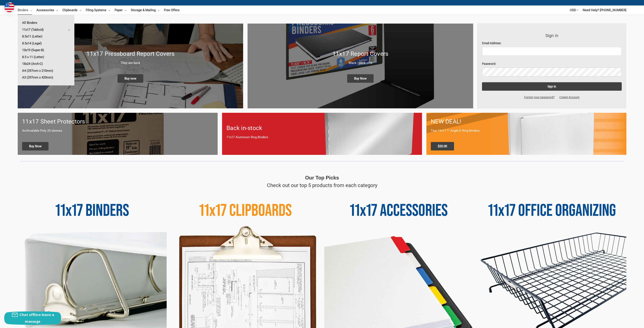 This screenshot has width=644, height=328. Describe the element at coordinates (118, 122) in the screenshot. I see `h1: 11x17 Sheet Protectors` at that location.